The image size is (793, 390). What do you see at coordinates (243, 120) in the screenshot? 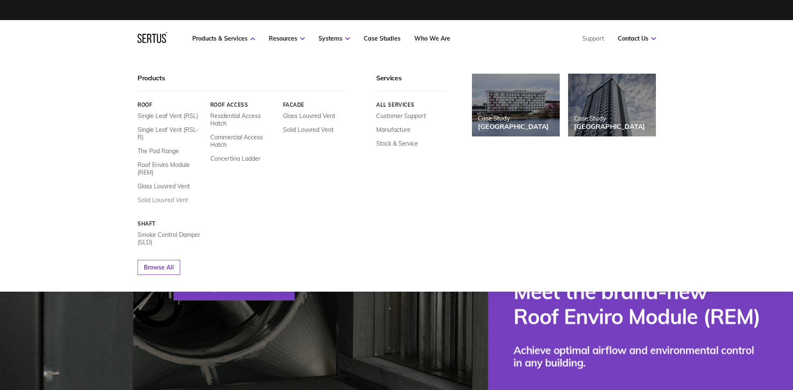
I see `a: Residential Access Hatch` at bounding box center [243, 120].